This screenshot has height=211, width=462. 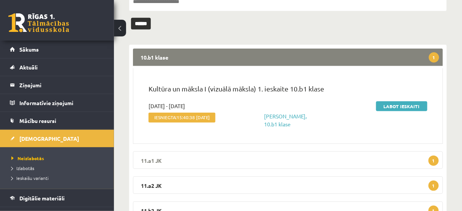 What do you see at coordinates (30, 178) in the screenshot?
I see `span: Ieskaišu varianti` at bounding box center [30, 178].